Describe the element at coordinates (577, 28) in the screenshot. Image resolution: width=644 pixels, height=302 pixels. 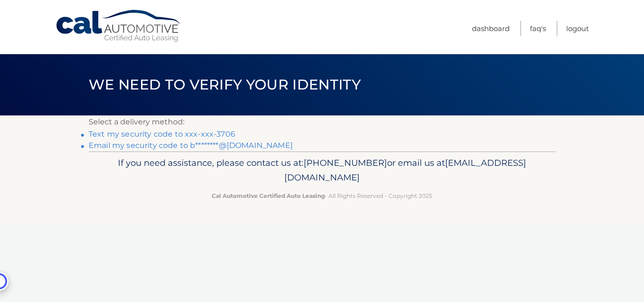
I see `a: Logout` at that location.